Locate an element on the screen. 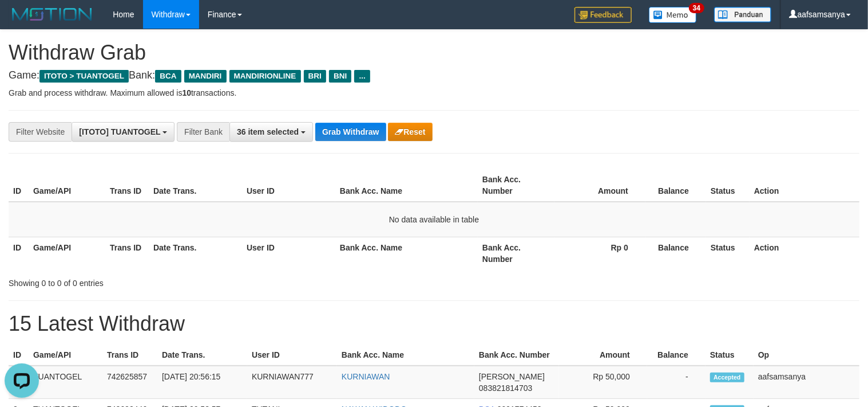  img: MOTION_logo.png is located at coordinates (52, 14).